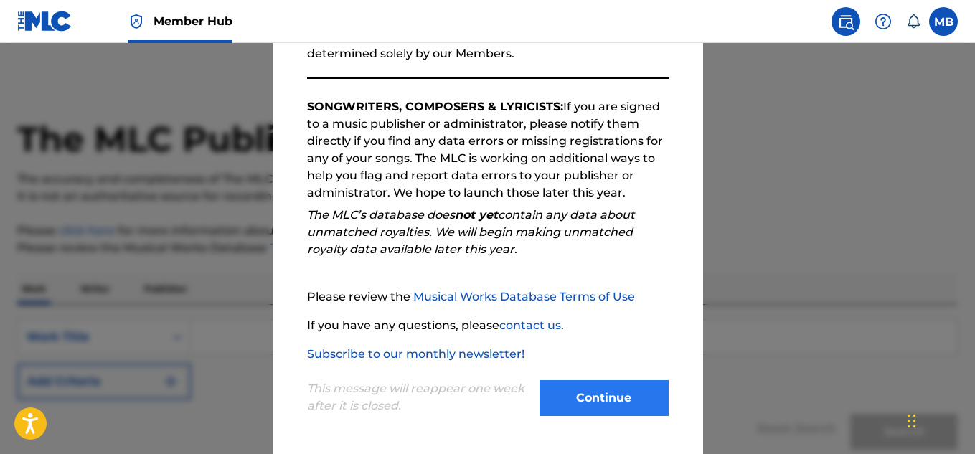 Image resolution: width=975 pixels, height=454 pixels. What do you see at coordinates (530, 325) in the screenshot?
I see `a: contact us` at bounding box center [530, 325].